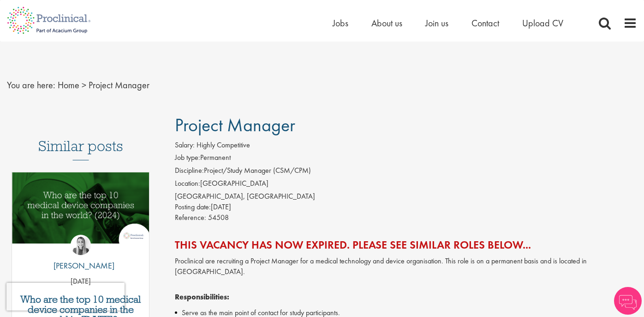 The width and height of the screenshot is (644, 317). I want to click on img: Top 10 Medical Device Companies 2024, so click(80, 208).